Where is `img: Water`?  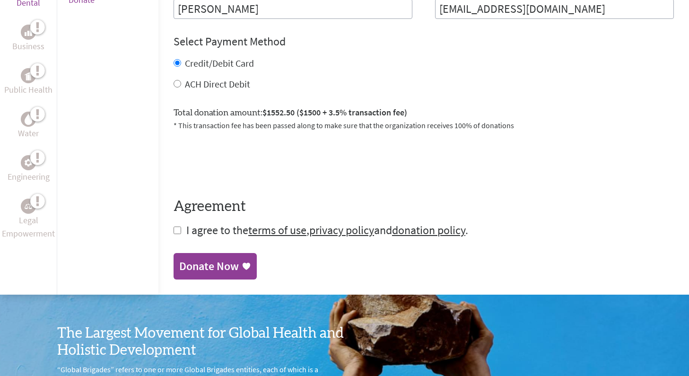
img: Water is located at coordinates (28, 119).